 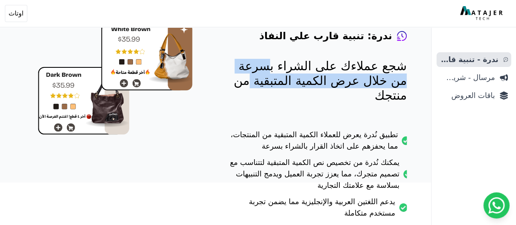 What do you see at coordinates (316, 210) in the screenshot?
I see `li: يدعم اللغتين العربية والإنجليزية مما يضمن تجربة مستخدم متكاملة` at bounding box center [316, 210].